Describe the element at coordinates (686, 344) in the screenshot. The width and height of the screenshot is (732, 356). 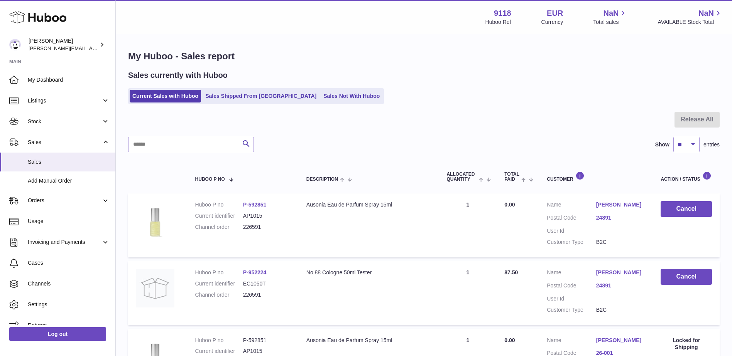
I see `div: Locked for Shipping` at that location.